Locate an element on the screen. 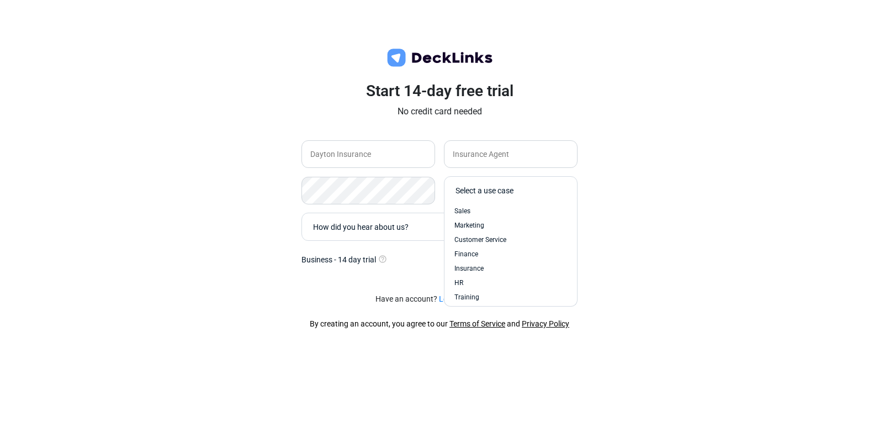 The image size is (879, 432). a: Login to DeckLinks is located at coordinates (471, 299).